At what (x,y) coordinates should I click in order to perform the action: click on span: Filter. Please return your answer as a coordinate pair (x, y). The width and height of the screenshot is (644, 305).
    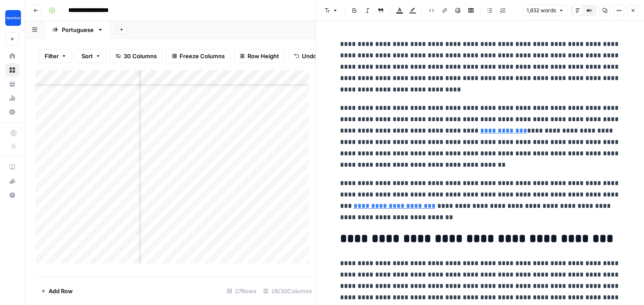
    Looking at the image, I should click on (52, 56).